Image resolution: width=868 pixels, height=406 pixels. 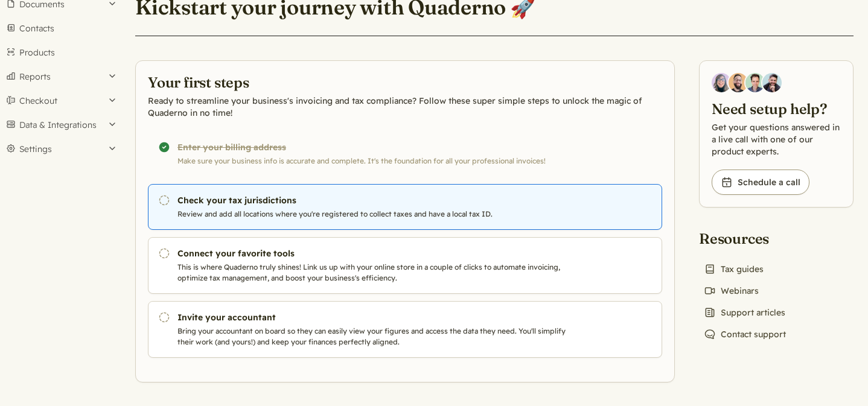 I want to click on p: Bring your accountant on board so they can easily view your figures and access the data they need..., so click(x=374, y=337).